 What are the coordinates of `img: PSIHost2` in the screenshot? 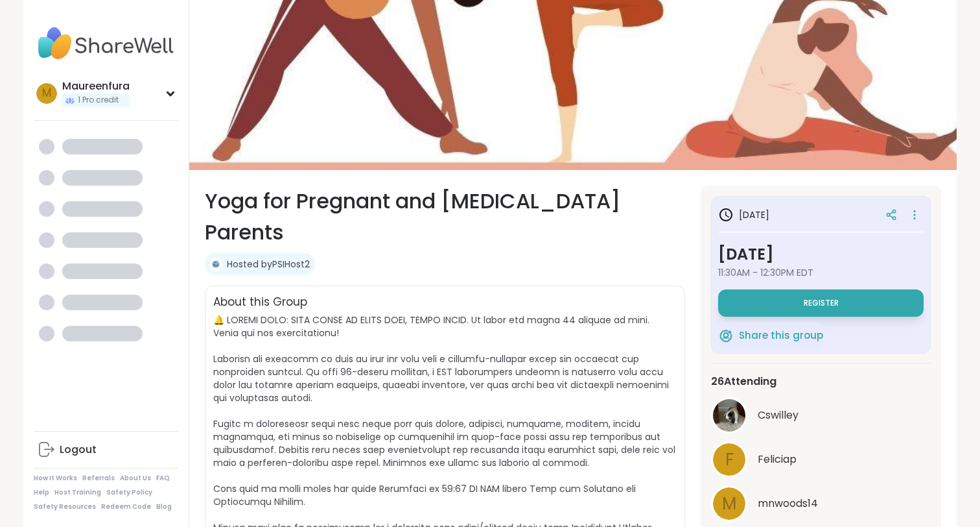 It's located at (215, 264).